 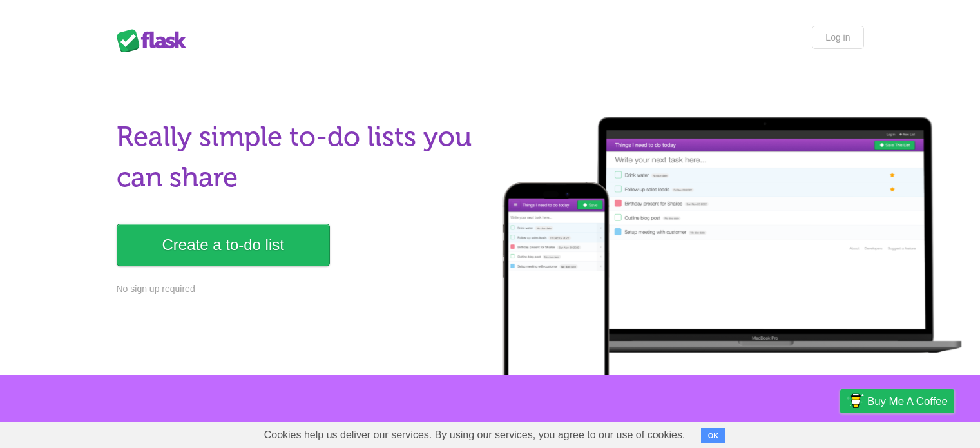 What do you see at coordinates (897, 401) in the screenshot?
I see `a: Buy me a coffee` at bounding box center [897, 401].